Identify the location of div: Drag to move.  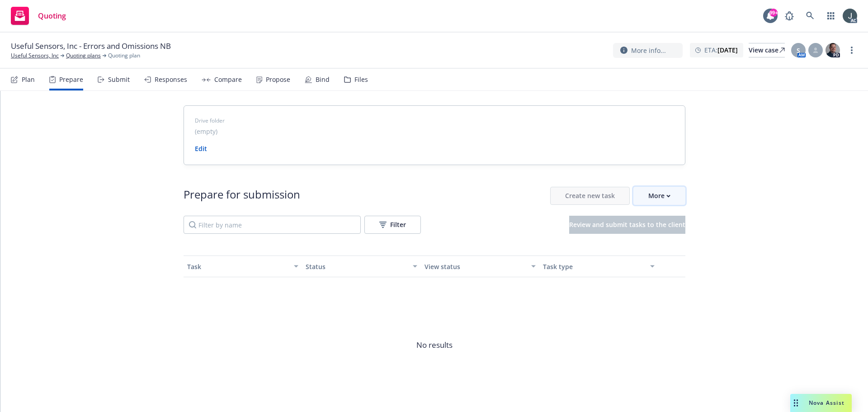
(796, 402).